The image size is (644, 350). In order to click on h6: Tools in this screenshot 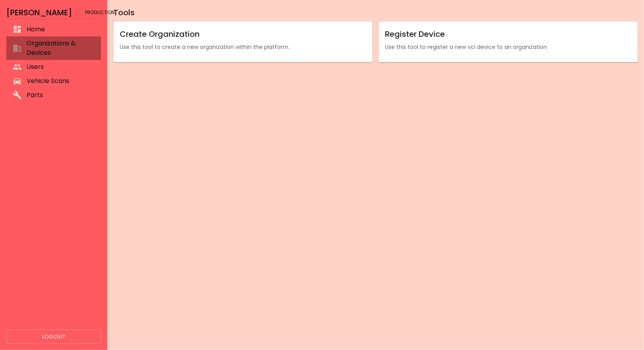, I will do `click(376, 12)`.